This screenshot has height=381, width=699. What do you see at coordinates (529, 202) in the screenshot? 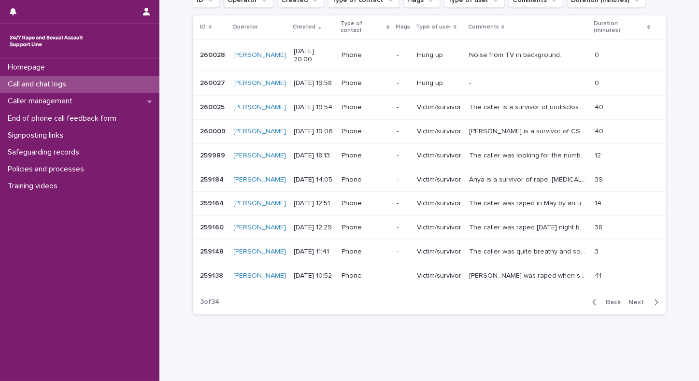
I see `p: The caller was raped in May by an undisclosed perpetrator. It has had big impact on her life and ...` at bounding box center [529, 202].